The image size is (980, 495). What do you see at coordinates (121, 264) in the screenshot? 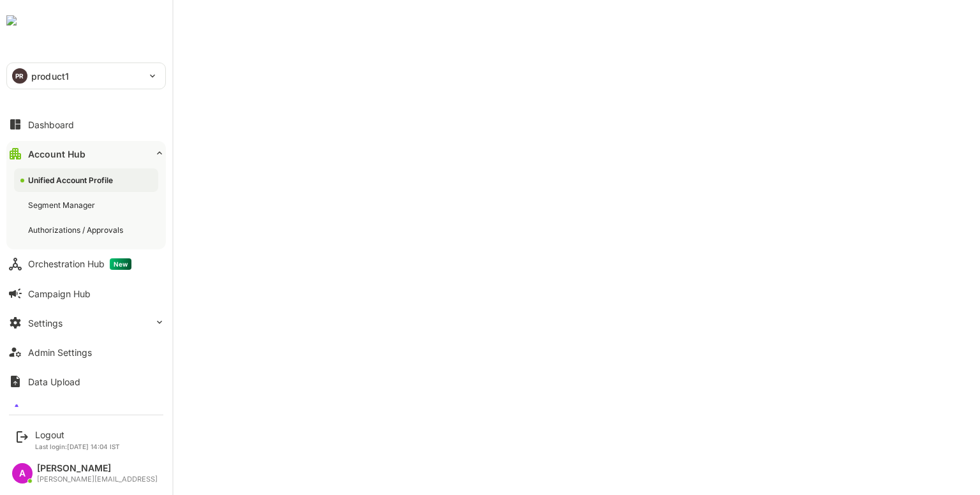
I see `span: New` at bounding box center [121, 264].